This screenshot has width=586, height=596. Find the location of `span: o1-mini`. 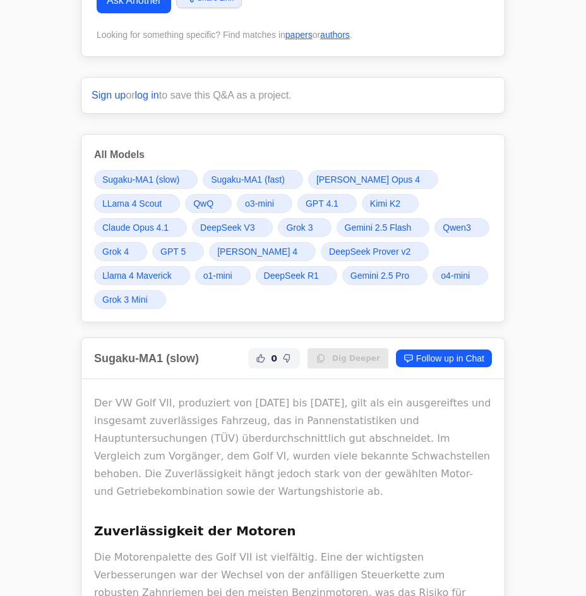

span: o1-mini is located at coordinates (218, 275).